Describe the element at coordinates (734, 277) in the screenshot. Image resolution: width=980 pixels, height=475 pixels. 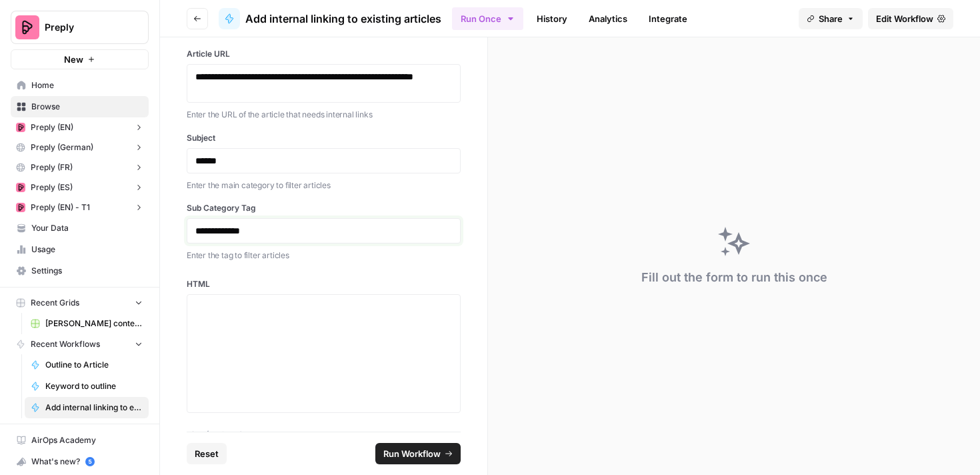
I see `div: Fill out the form to run this once` at that location.